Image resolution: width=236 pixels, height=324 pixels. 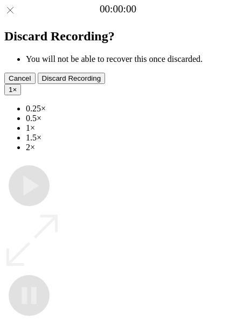 What do you see at coordinates (129, 109) in the screenshot?
I see `li: 0.25×` at bounding box center [129, 109].